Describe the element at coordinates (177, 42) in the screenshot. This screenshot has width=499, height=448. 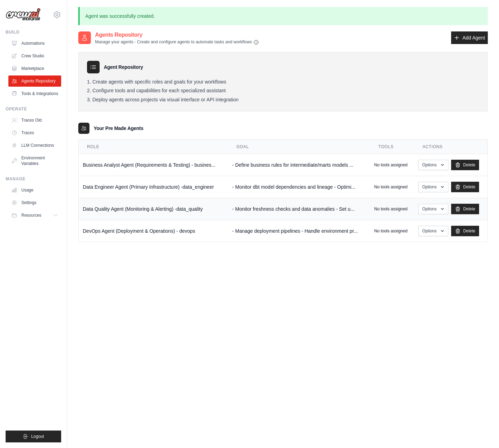
I see `p: Manage your agents - Create and configure agents to automate tasks and workflows` at that location.